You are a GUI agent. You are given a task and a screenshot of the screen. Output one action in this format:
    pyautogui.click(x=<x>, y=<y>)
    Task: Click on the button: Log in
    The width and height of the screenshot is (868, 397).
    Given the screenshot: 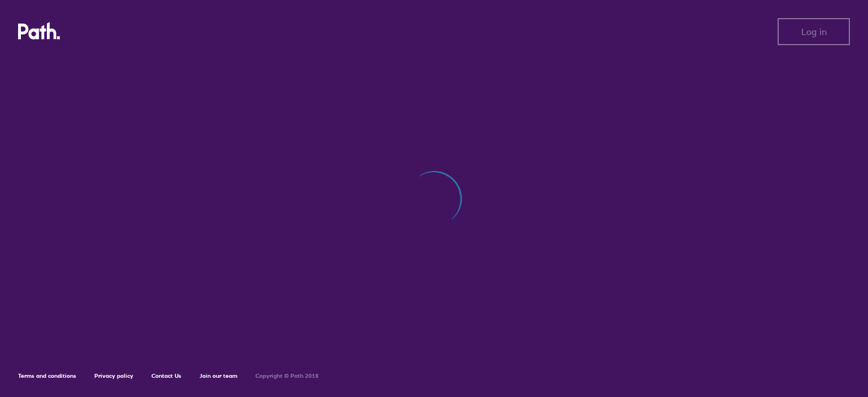 What is the action you would take?
    pyautogui.click(x=814, y=32)
    